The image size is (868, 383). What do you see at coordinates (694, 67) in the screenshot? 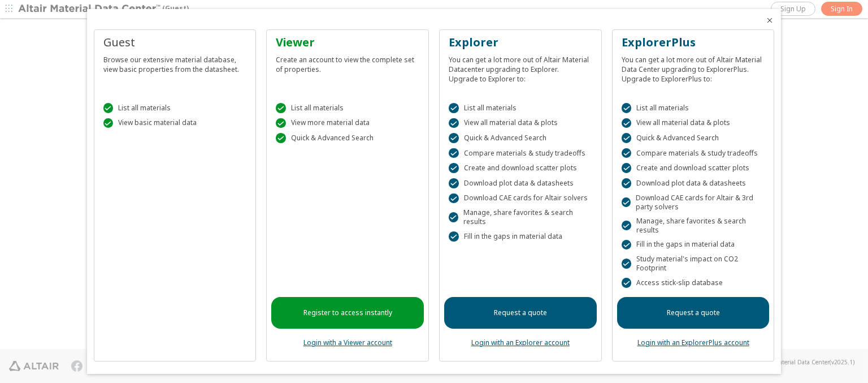
I see `div: You can get a lot more out of Altair Material Data Center upgrading to ExplorerPlus. Upgrade to E...` at bounding box center [694, 67].